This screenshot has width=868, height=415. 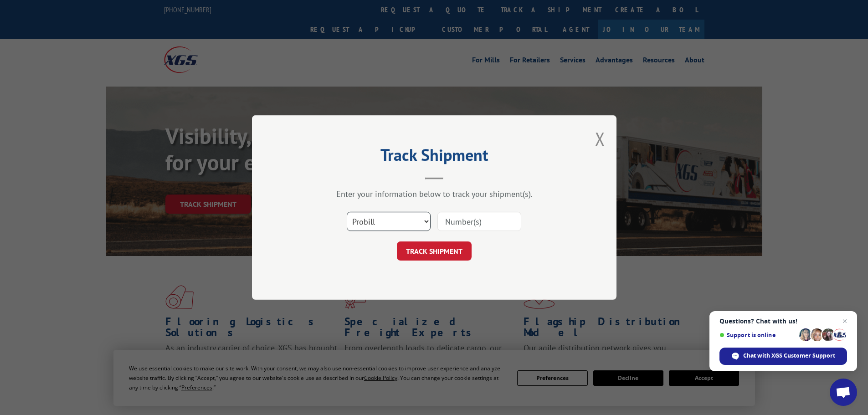 What do you see at coordinates (845, 321) in the screenshot?
I see `span: Close chat` at bounding box center [845, 321].